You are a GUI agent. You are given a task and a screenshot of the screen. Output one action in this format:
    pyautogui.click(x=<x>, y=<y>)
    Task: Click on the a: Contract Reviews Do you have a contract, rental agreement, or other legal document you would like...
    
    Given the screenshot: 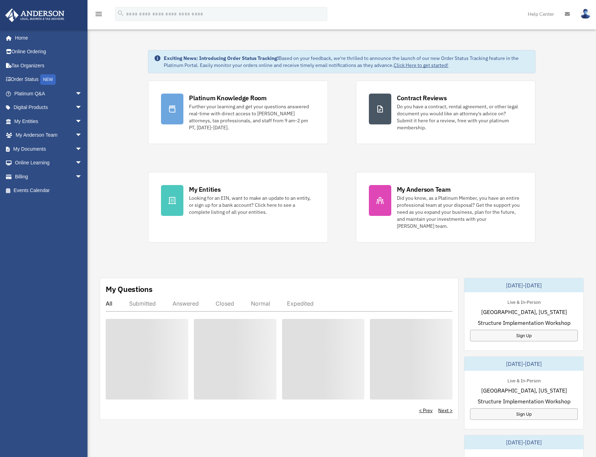 What is the action you would take?
    pyautogui.click(x=446, y=112)
    